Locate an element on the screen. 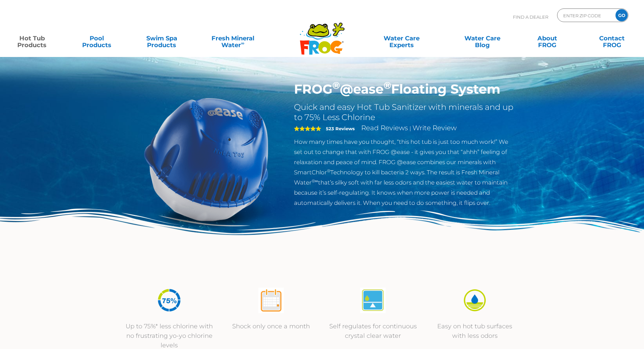 The height and width of the screenshot is (349, 644). p: Easy on hot tub surfaces with less odors is located at coordinates (475, 331).